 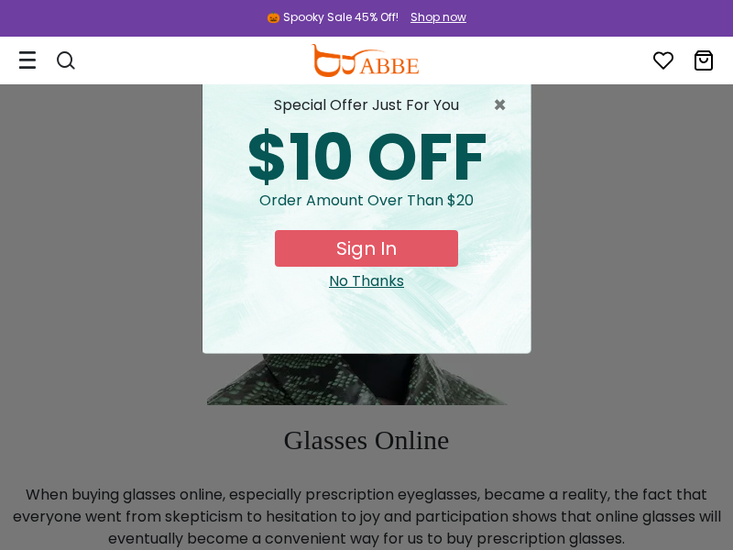 I want to click on div: Shop now, so click(x=438, y=17).